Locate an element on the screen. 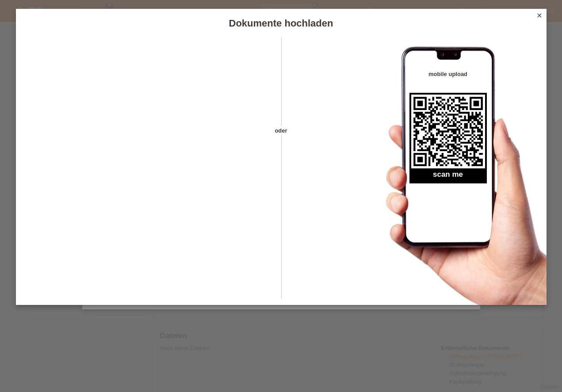 This screenshot has width=562, height=392. span: oder is located at coordinates (281, 130).